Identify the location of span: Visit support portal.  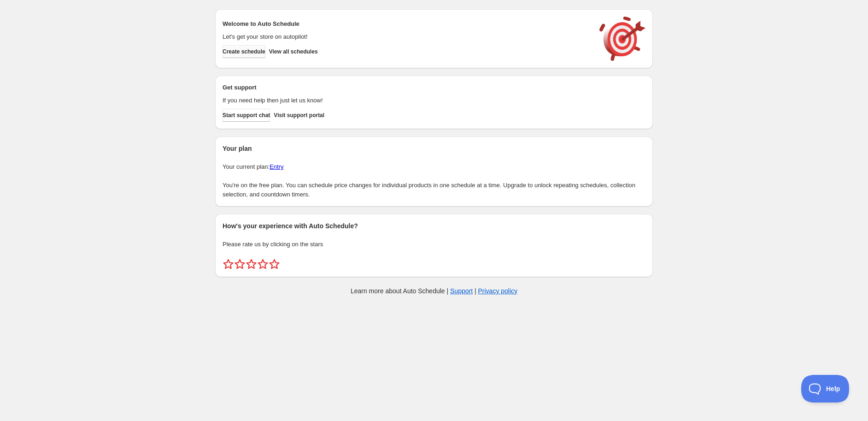
(299, 115).